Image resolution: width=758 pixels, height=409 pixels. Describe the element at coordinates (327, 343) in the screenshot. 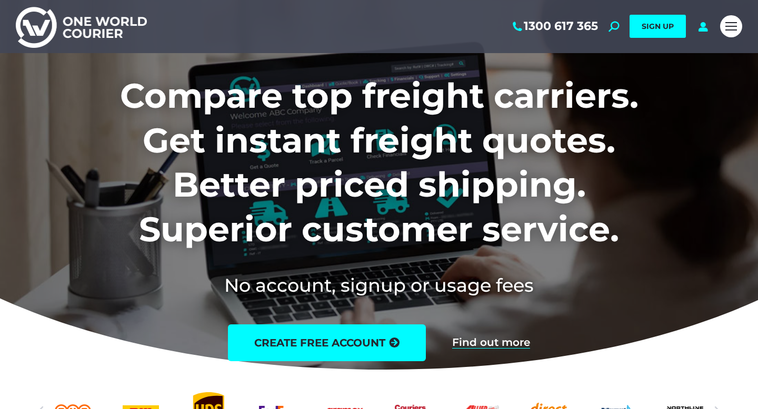

I see `a: create free account` at that location.